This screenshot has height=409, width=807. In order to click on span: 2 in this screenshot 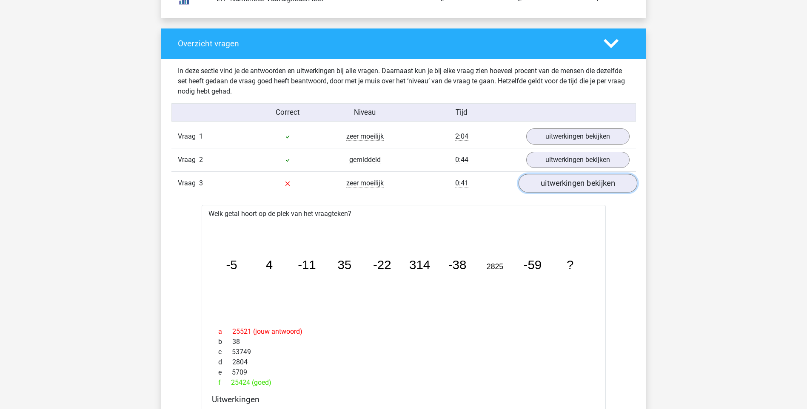, I will do `click(201, 159)`.